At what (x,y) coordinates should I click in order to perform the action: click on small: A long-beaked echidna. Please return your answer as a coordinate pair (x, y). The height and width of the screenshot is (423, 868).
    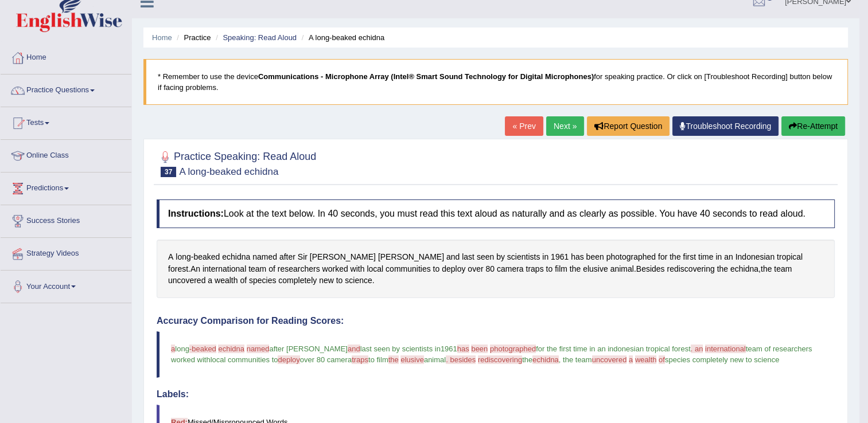
    Looking at the image, I should click on (228, 171).